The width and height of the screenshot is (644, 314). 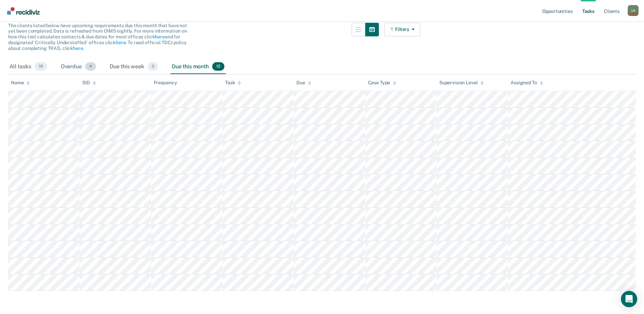 I want to click on div: SID, so click(x=89, y=83).